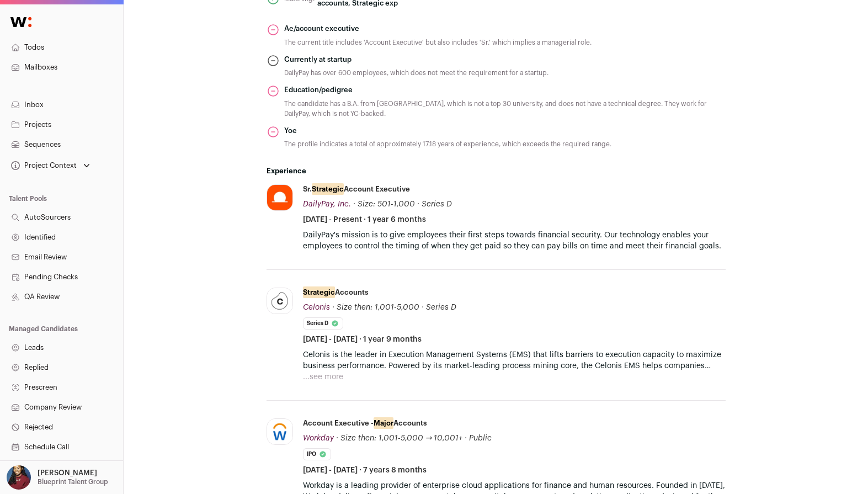  I want to click on p: DailyPay's mission is to give employees their first steps towards financial security. Our technol..., so click(514, 240).